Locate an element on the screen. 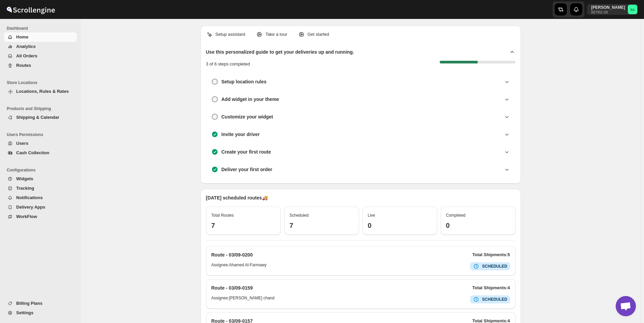 The width and height of the screenshot is (644, 323). img: ScrollEngine is located at coordinates (31, 10).